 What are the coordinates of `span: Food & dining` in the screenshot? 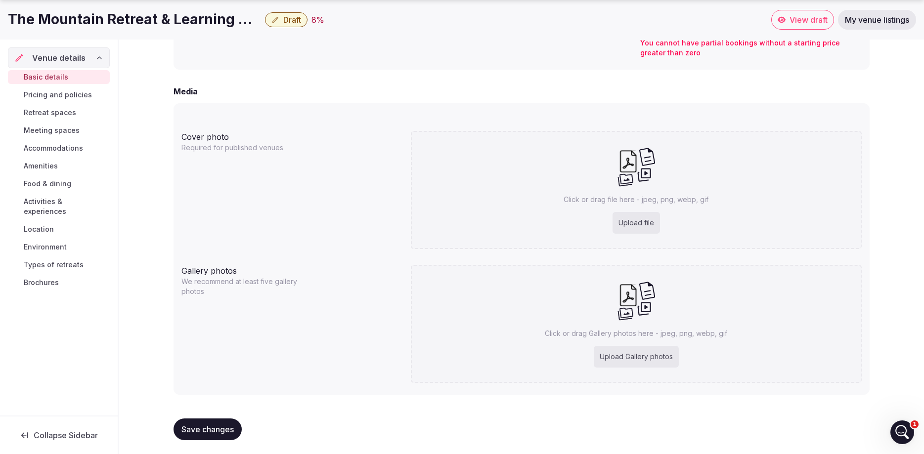 It's located at (47, 184).